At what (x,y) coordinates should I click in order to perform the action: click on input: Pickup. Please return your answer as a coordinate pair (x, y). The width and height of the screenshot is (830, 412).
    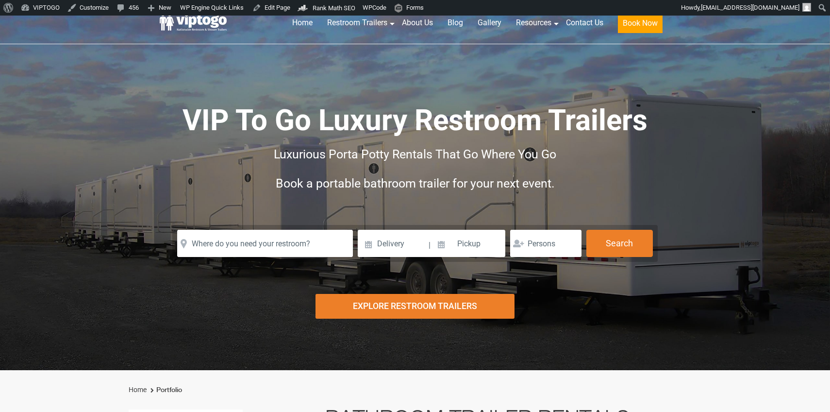
    Looking at the image, I should click on (468, 243).